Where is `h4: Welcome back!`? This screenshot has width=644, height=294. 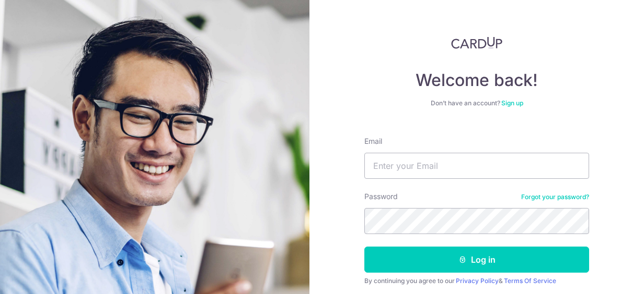
h4: Welcome back! is located at coordinates (477, 80).